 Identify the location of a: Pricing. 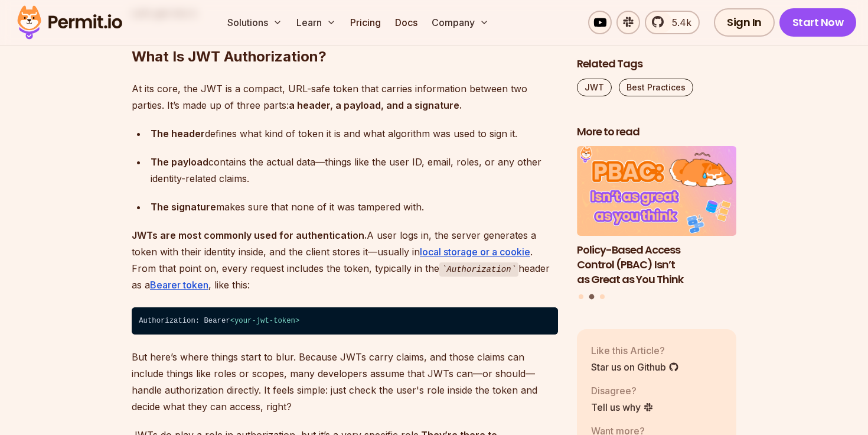
(366, 22).